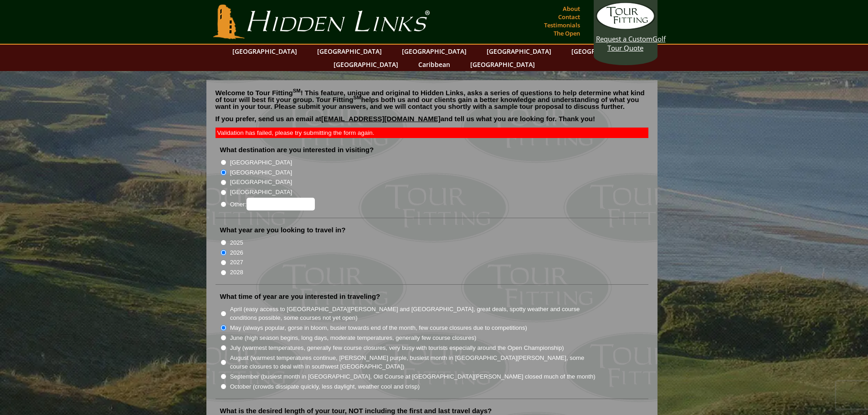  What do you see at coordinates (434, 64) in the screenshot?
I see `a: Caribbean` at bounding box center [434, 64].